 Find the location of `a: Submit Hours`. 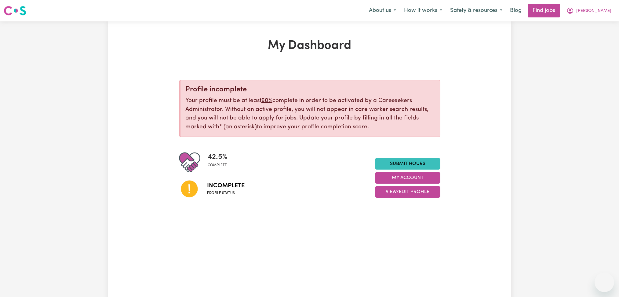

a: Submit Hours is located at coordinates (408, 164).